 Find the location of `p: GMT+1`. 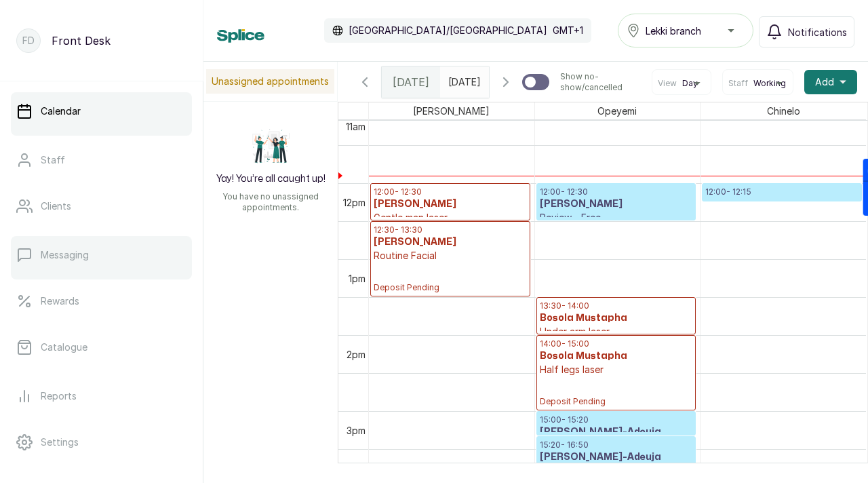

p: GMT+1 is located at coordinates (568, 30).